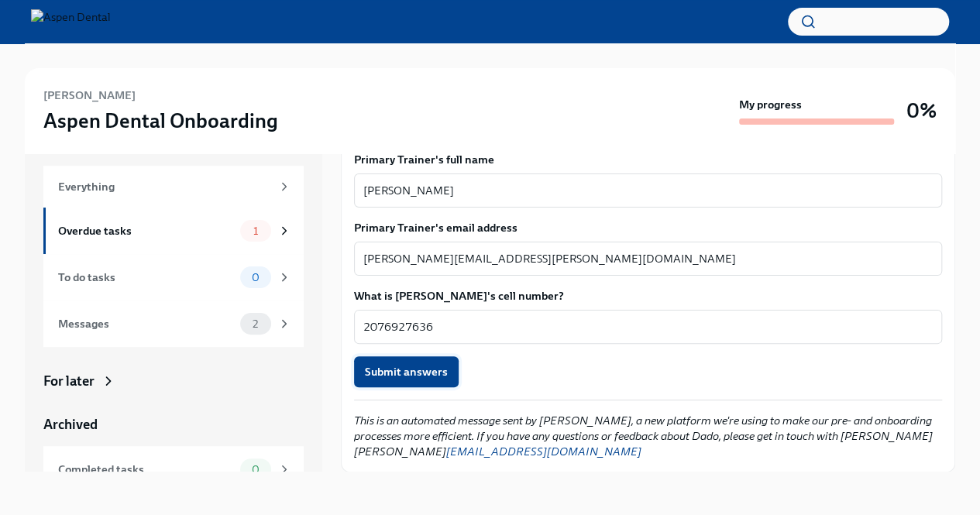 This screenshot has height=515, width=980. What do you see at coordinates (256, 231) in the screenshot?
I see `span: 1` at bounding box center [256, 231].